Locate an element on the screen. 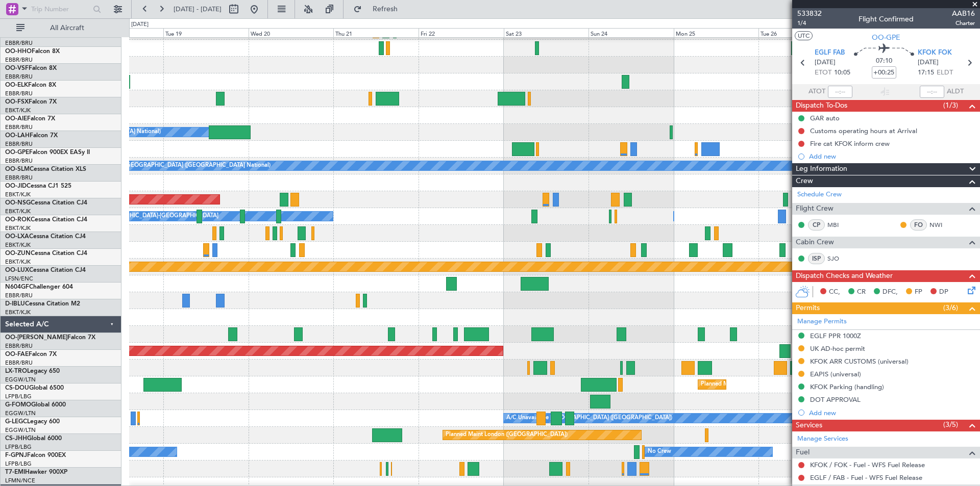 Image resolution: width=980 pixels, height=486 pixels. div: Flight Confirmed is located at coordinates (886, 19).